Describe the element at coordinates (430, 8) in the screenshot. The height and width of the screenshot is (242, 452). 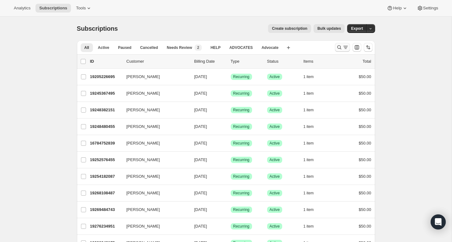
I see `span: Settings` at that location.